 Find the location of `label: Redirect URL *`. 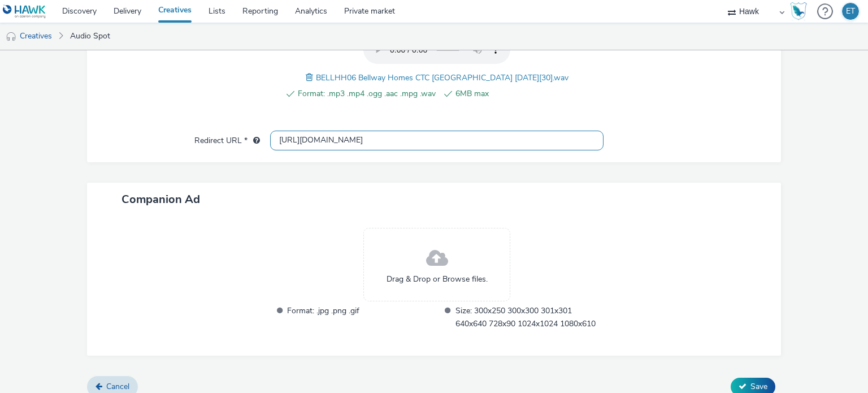

label: Redirect URL * is located at coordinates (227, 139).